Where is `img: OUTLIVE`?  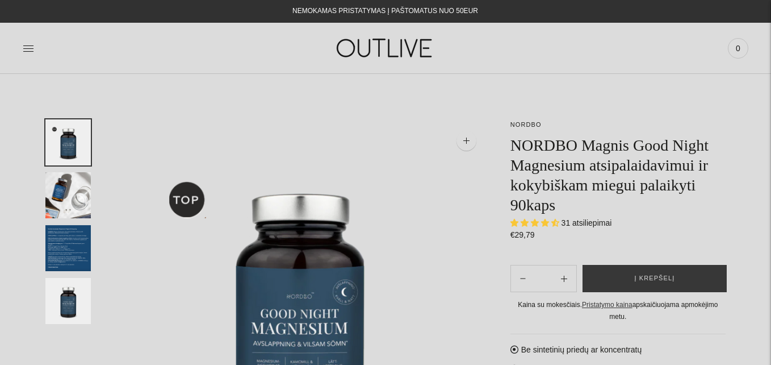
img: OUTLIVE is located at coordinates (386, 48).